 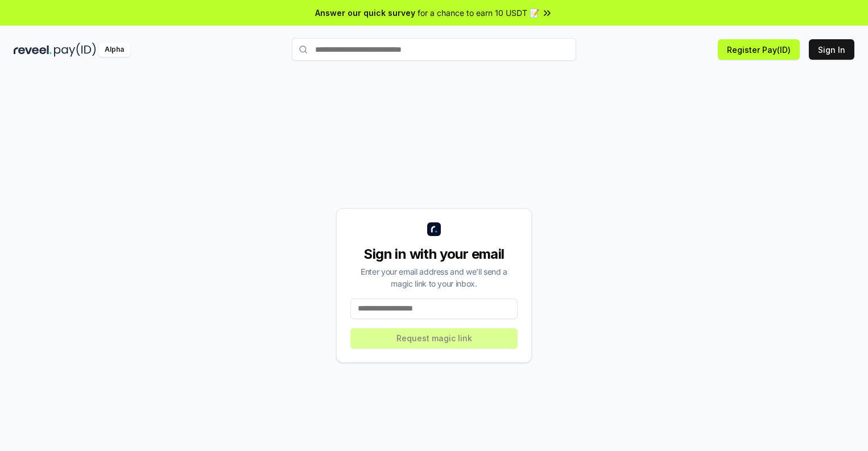 I want to click on span: for a chance to earn 10 USDT 📝, so click(x=479, y=13).